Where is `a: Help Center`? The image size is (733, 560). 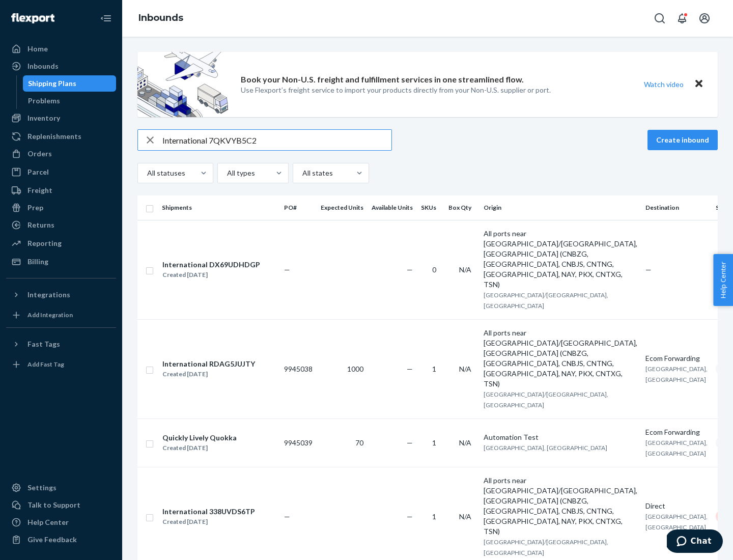 a: Help Center is located at coordinates (61, 522).